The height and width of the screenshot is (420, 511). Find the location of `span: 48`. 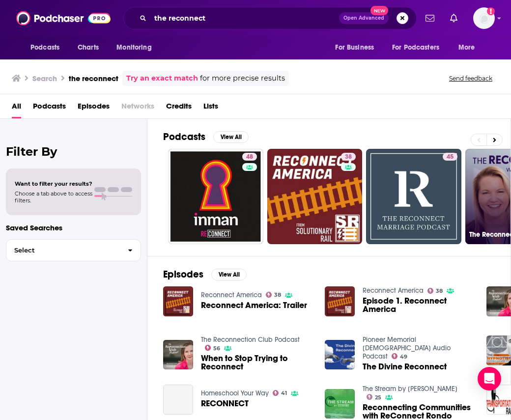

span: 48 is located at coordinates (250, 157).